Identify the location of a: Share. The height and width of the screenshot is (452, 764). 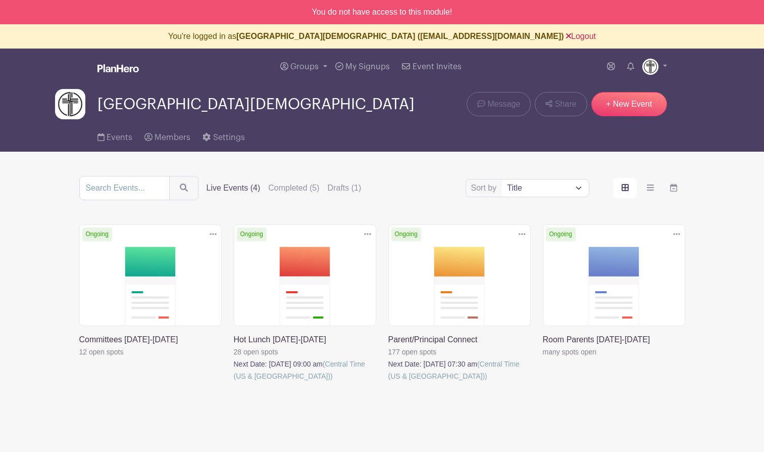
(561, 104).